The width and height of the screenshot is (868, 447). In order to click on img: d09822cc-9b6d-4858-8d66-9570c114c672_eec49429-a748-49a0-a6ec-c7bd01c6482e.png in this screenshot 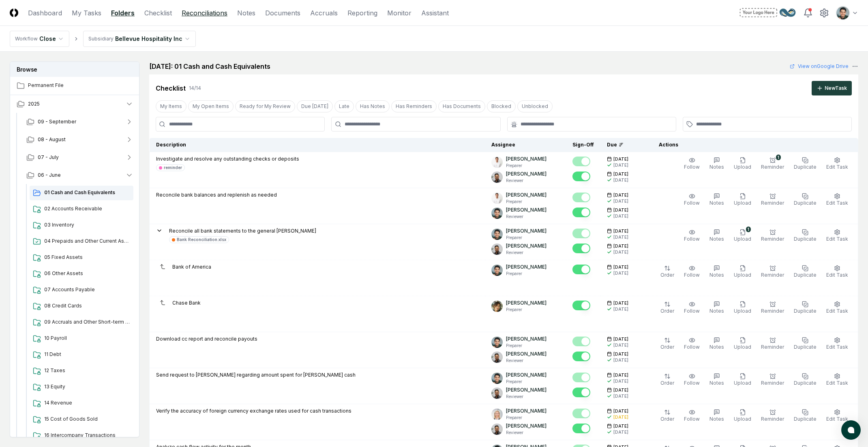, I will do `click(497, 357)`.